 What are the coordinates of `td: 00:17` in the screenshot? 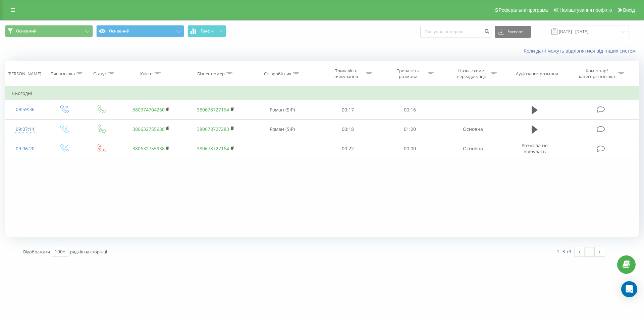 It's located at (348, 110).